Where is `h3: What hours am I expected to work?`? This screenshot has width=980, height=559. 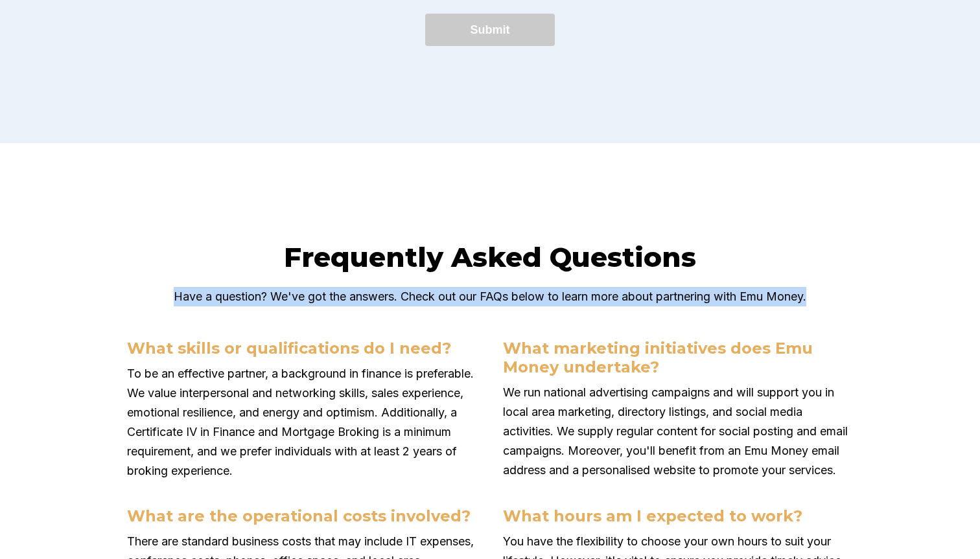 h3: What hours am I expected to work? is located at coordinates (678, 516).